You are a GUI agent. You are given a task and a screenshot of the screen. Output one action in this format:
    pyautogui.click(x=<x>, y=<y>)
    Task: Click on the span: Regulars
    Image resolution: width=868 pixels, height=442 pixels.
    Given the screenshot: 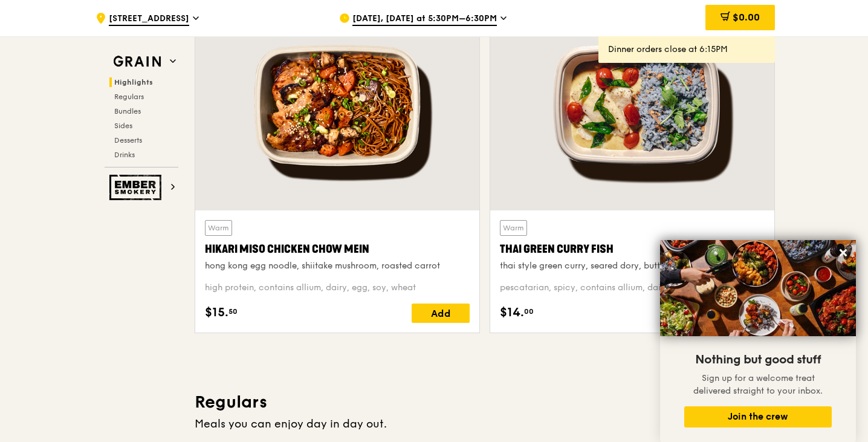 What is the action you would take?
    pyautogui.click(x=129, y=97)
    